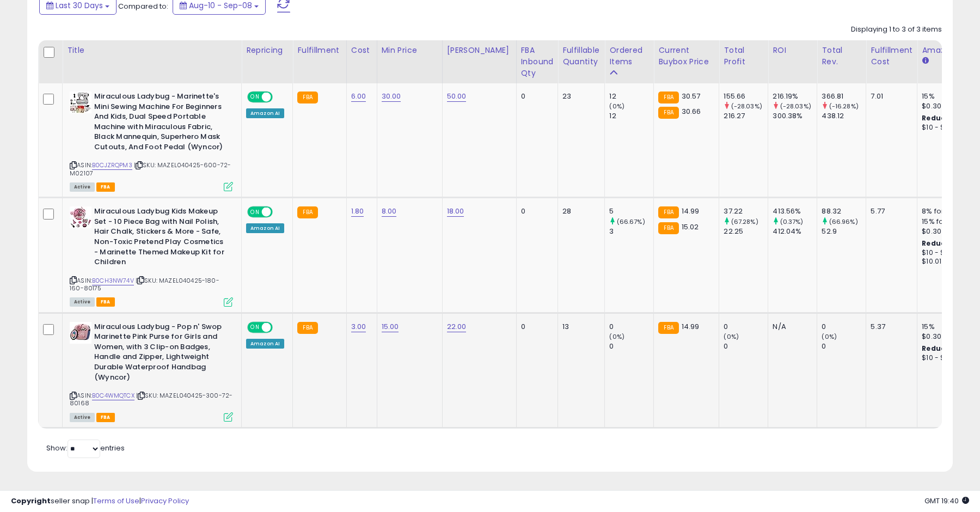 The height and width of the screenshot is (512, 980). Describe the element at coordinates (947, 501) in the screenshot. I see `span: 2025-10-9 19:40 GMT` at that location.